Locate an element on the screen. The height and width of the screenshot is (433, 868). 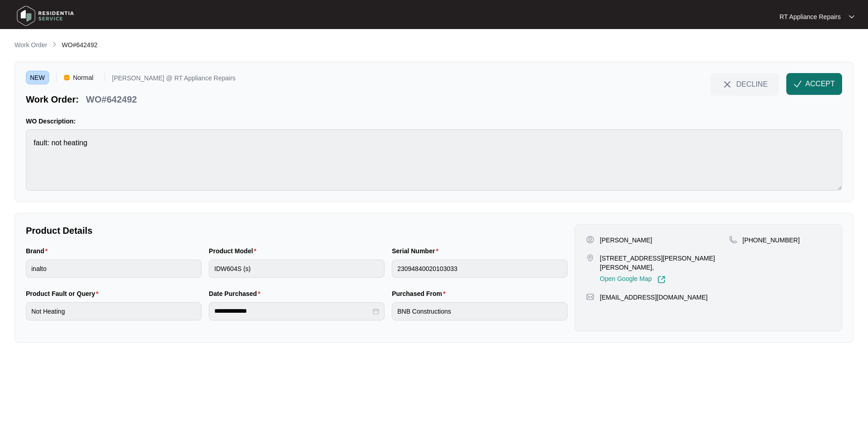
input: Date Purchased is located at coordinates (292, 311).